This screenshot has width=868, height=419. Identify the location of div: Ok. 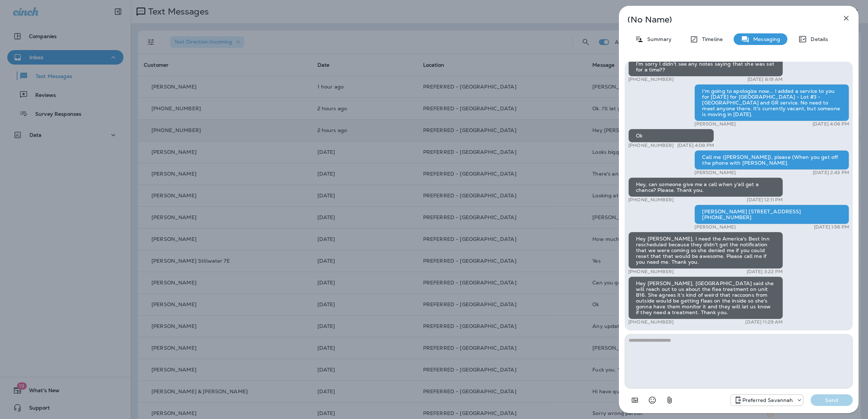
(671, 136).